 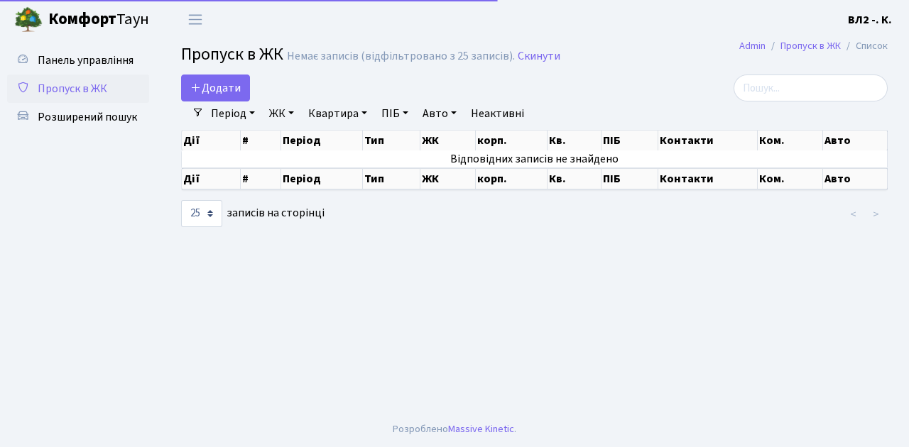 I want to click on a: Massive Kinetic, so click(x=481, y=429).